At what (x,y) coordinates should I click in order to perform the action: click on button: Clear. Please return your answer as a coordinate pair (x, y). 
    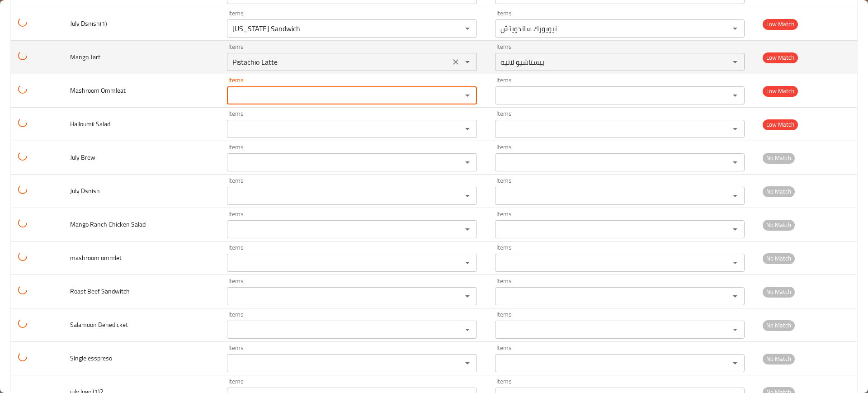
    Looking at the image, I should click on (456, 62).